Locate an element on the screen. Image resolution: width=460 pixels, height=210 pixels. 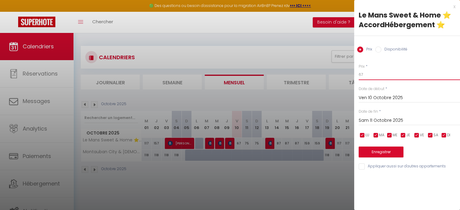
button: Enregistrer is located at coordinates (381, 152).